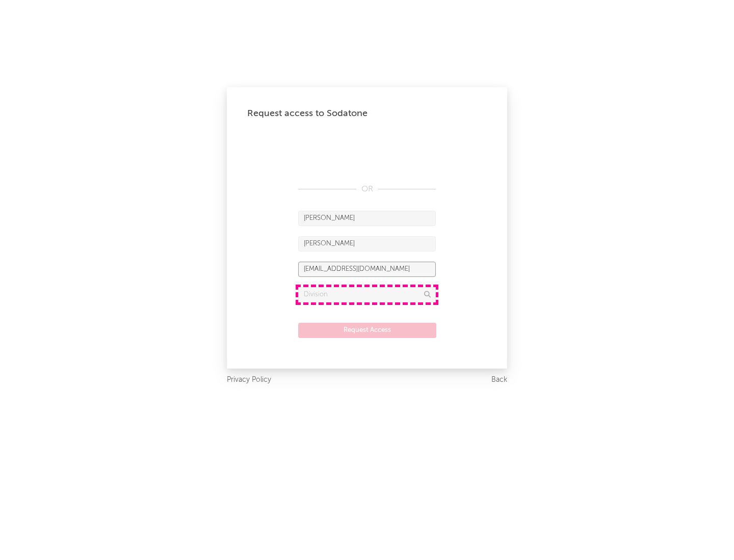 Image resolution: width=734 pixels, height=560 pixels. I want to click on input: Last Name, so click(367, 244).